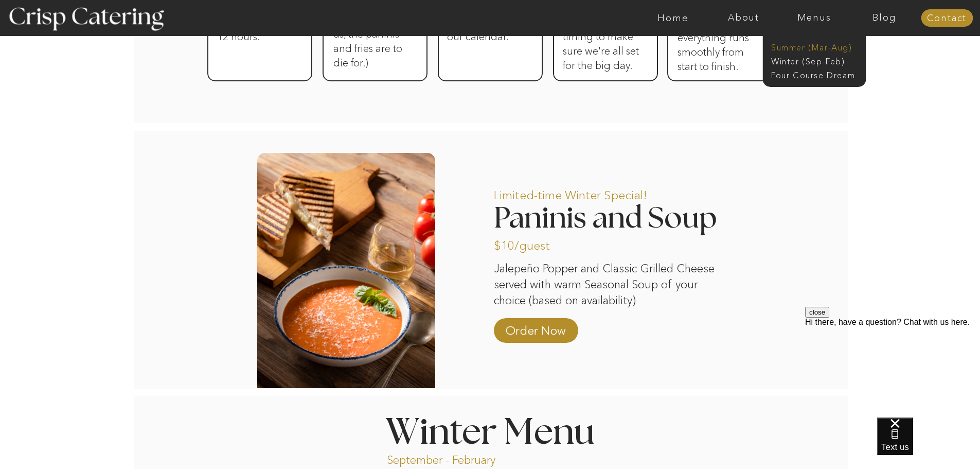 The image size is (980, 469). Describe the element at coordinates (490, 430) in the screenshot. I see `h1: Winter Menu` at that location.